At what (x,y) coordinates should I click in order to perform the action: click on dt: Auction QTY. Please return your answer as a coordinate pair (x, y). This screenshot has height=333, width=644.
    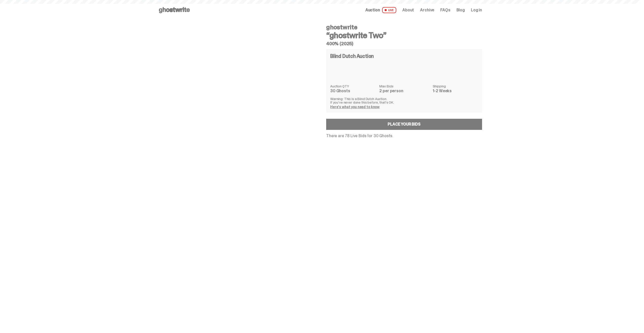
    Looking at the image, I should click on (353, 86).